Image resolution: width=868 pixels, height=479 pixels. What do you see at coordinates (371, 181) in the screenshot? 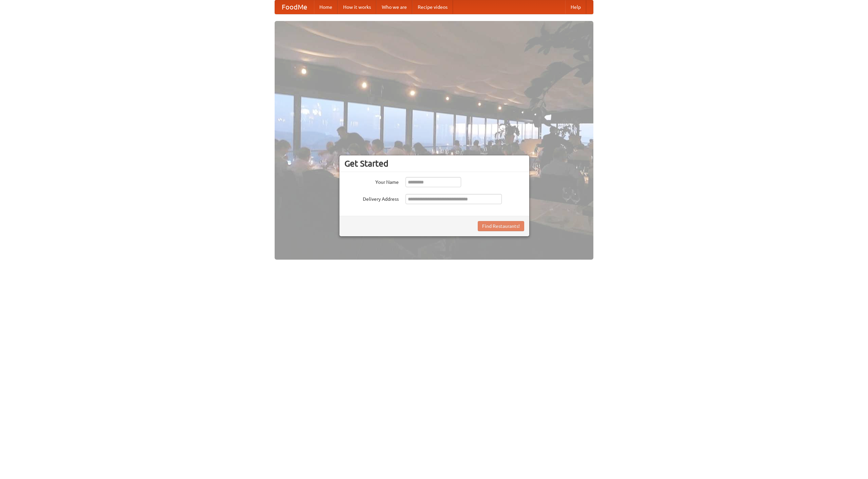
I see `label: Your Name` at bounding box center [371, 181].